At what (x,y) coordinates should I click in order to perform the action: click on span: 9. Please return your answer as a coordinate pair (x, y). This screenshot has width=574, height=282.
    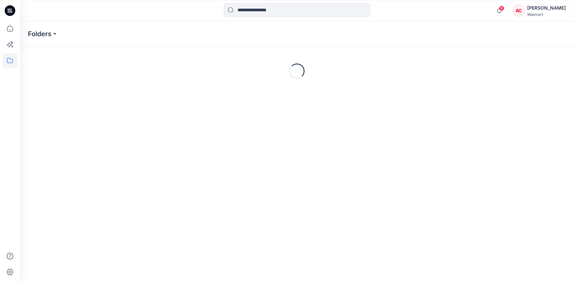
    Looking at the image, I should click on (502, 8).